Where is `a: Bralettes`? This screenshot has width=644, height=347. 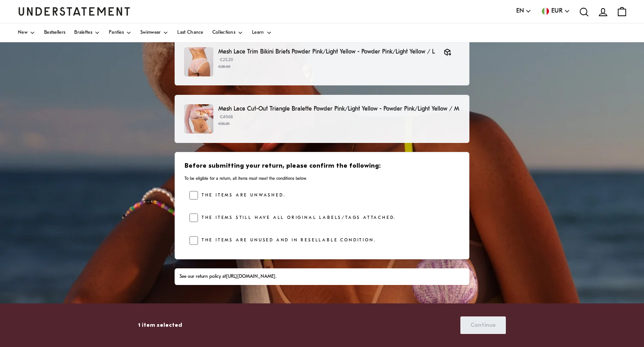 a: Bralettes is located at coordinates (87, 33).